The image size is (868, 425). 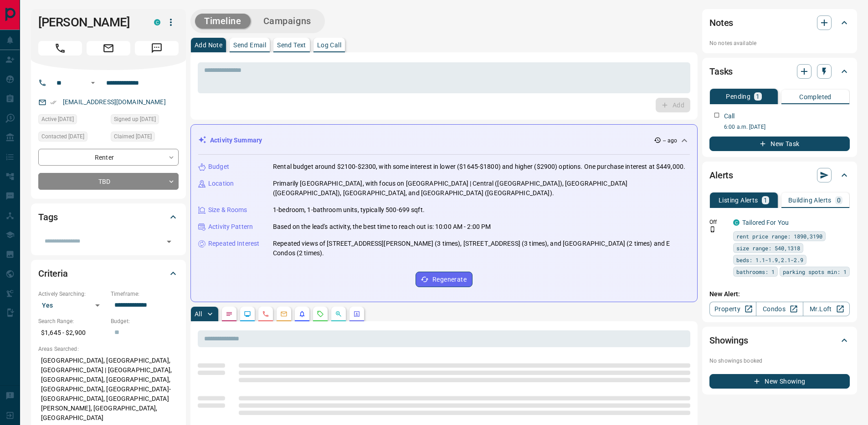 What do you see at coordinates (839, 200) in the screenshot?
I see `p: 0` at bounding box center [839, 200].